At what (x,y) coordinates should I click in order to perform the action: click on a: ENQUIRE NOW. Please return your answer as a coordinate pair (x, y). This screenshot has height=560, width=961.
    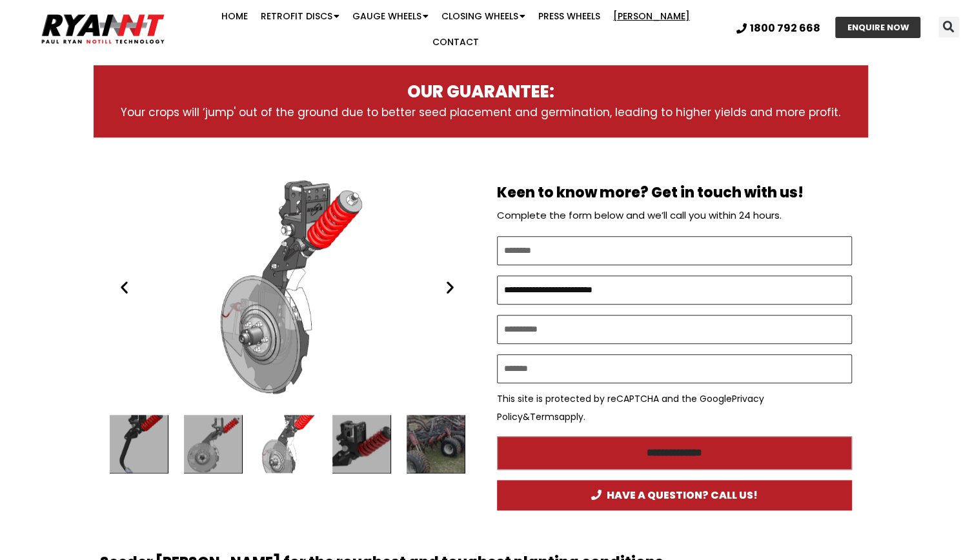
    Looking at the image, I should click on (878, 27).